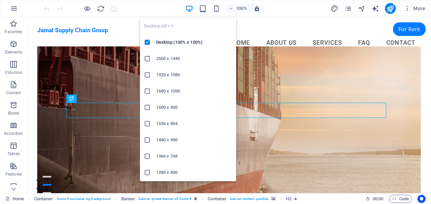  What do you see at coordinates (378, 199) in the screenshot?
I see `span: 00 00` at bounding box center [378, 199].